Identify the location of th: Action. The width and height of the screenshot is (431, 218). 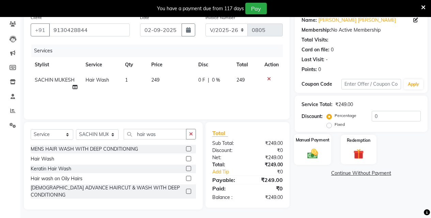
(271, 65).